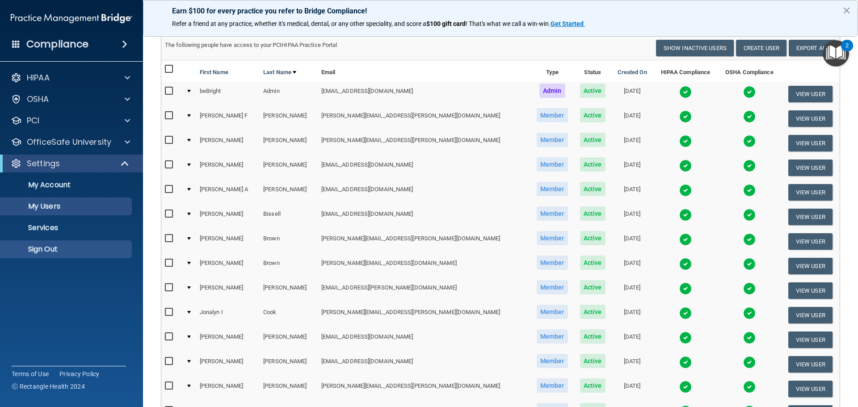 The image size is (858, 407). I want to click on th: Email, so click(424, 71).